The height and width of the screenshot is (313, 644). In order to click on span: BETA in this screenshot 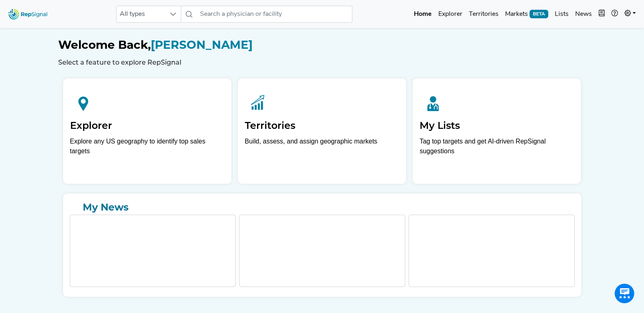, I will do `click(539, 14)`.